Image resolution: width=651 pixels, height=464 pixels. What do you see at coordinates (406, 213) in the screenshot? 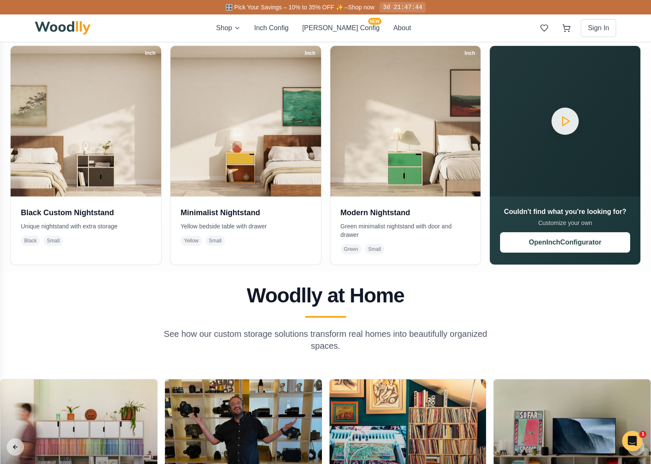
I see `h3: Modern Nightstand` at bounding box center [406, 213].